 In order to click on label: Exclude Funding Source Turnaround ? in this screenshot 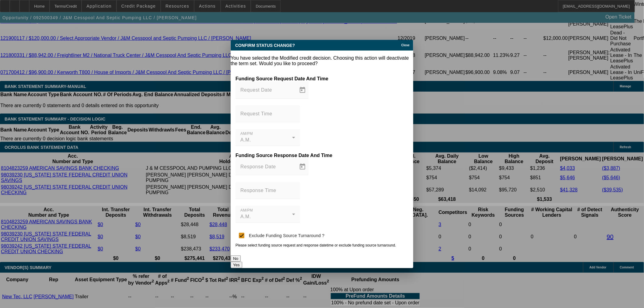, I will do `click(286, 235)`.